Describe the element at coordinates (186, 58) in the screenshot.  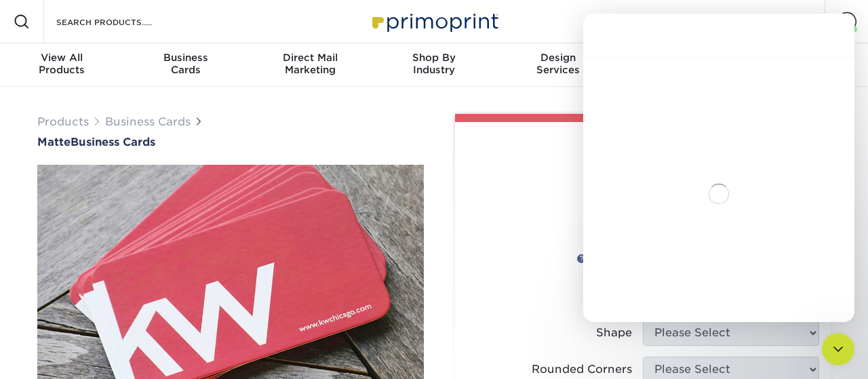
I see `span: Business` at that location.